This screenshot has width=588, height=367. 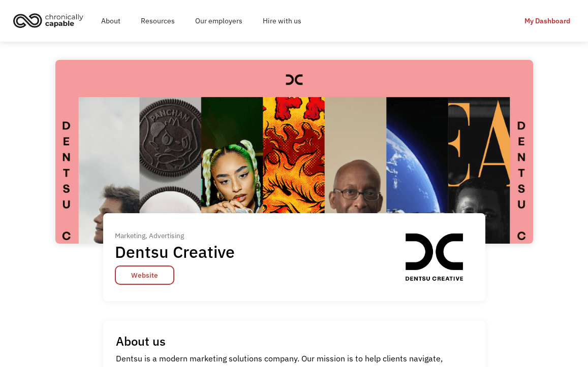 What do you see at coordinates (48, 20) in the screenshot?
I see `img: Chronically Capable logo` at bounding box center [48, 20].